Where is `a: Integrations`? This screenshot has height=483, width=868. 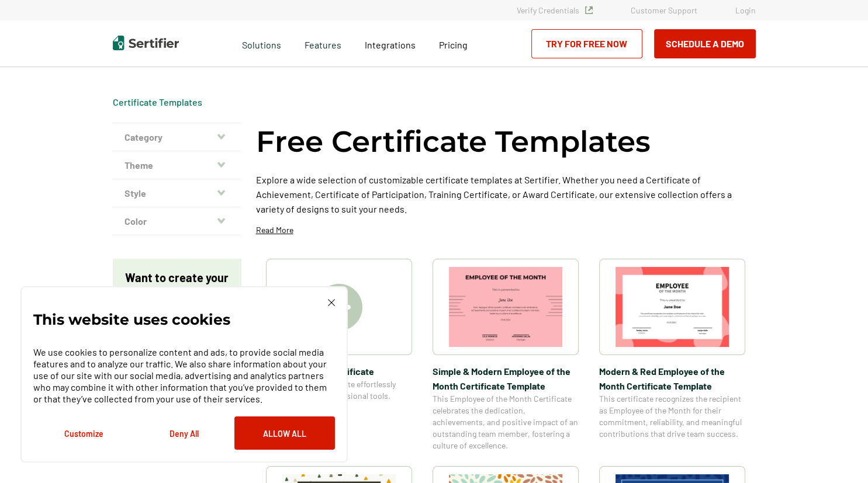 a: Integrations is located at coordinates (390, 43).